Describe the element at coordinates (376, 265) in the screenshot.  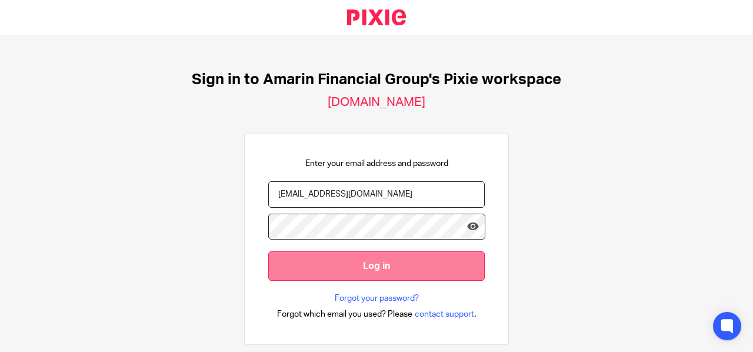
I see `input: Log in` at that location.